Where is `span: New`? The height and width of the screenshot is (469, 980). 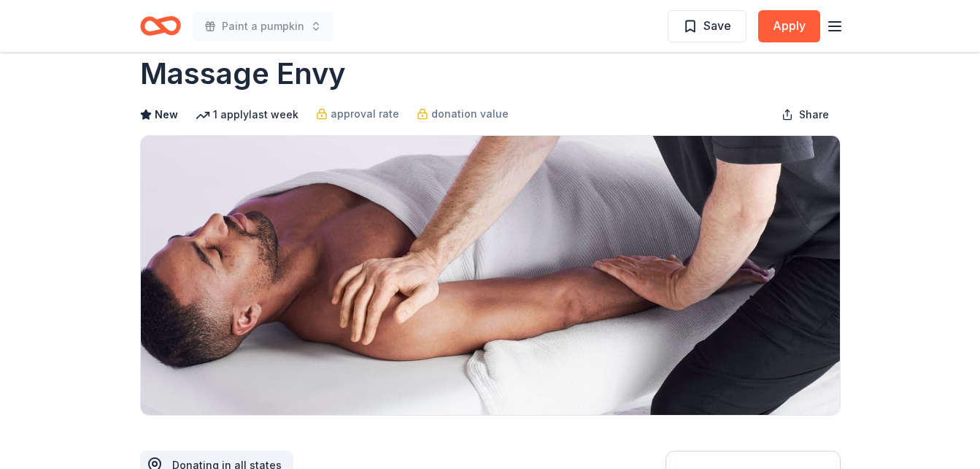 span: New is located at coordinates (167, 115).